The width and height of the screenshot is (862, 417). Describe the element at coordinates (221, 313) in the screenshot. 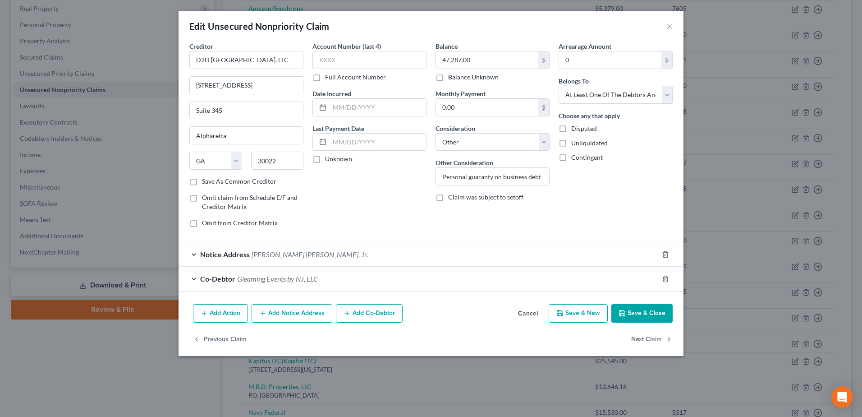

I see `button: Add Action` at that location.